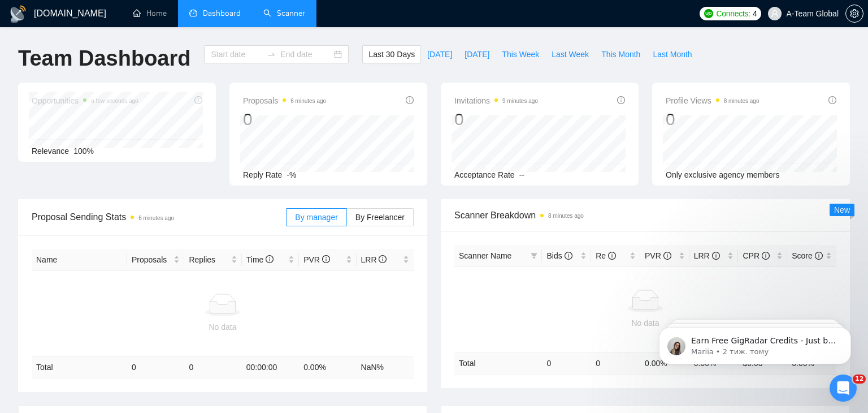 Image resolution: width=868 pixels, height=413 pixels. I want to click on span: Connects:, so click(733, 14).